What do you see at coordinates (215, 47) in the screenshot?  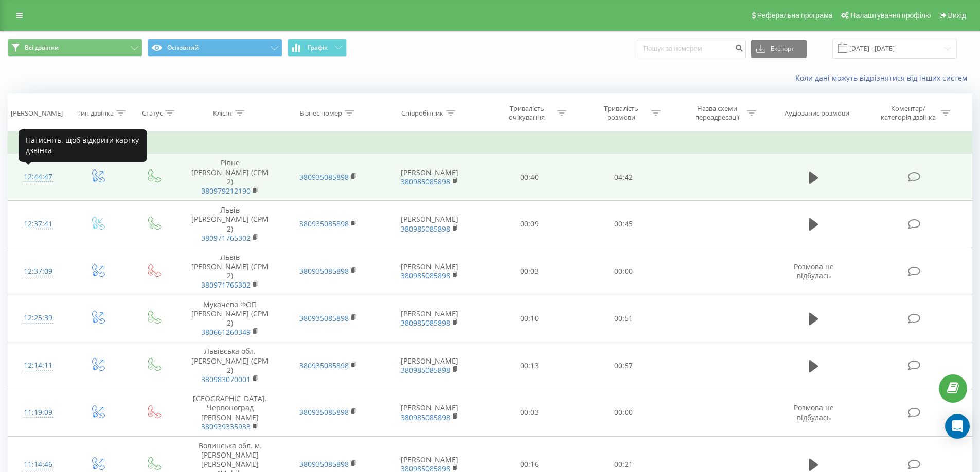 I see `button: Основний` at bounding box center [215, 47].